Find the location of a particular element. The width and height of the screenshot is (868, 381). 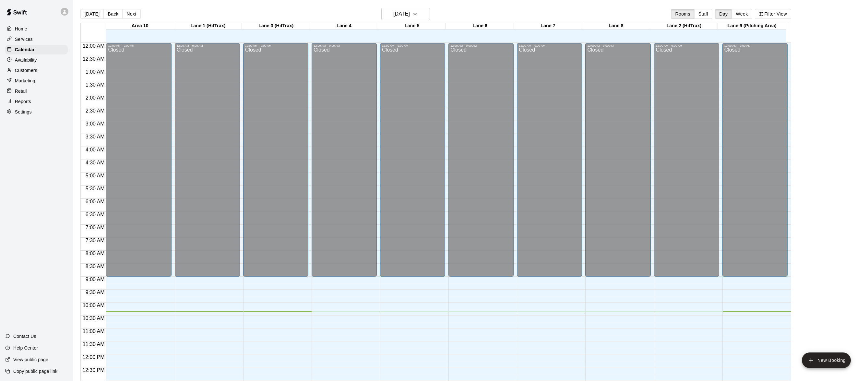

div: Lane 1 (HitTrax) is located at coordinates (208, 26).